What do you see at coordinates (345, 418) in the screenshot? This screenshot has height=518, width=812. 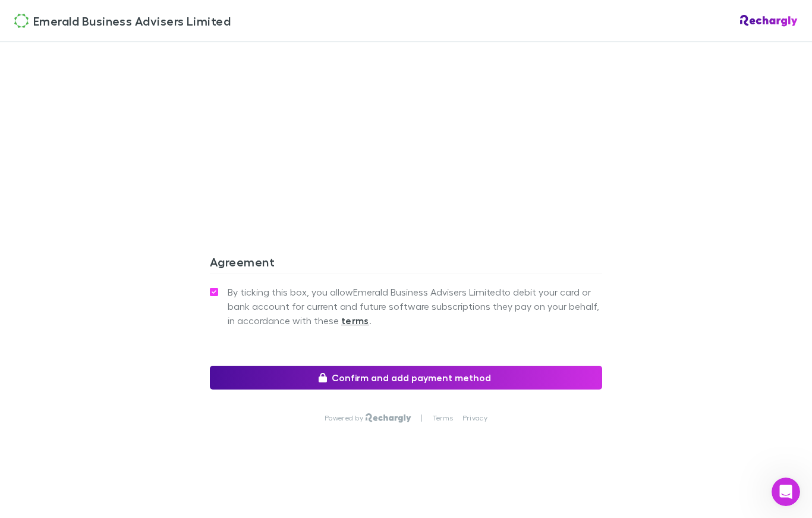 I see `p: Powered by` at bounding box center [345, 418].